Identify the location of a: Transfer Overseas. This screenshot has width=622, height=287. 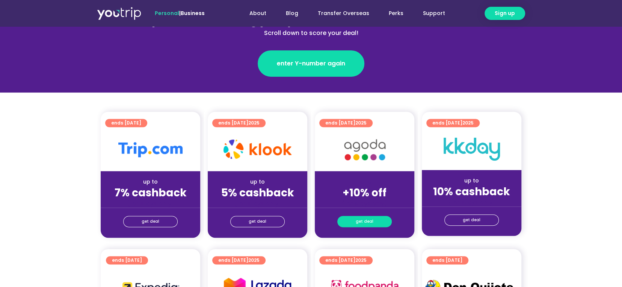
(343, 13).